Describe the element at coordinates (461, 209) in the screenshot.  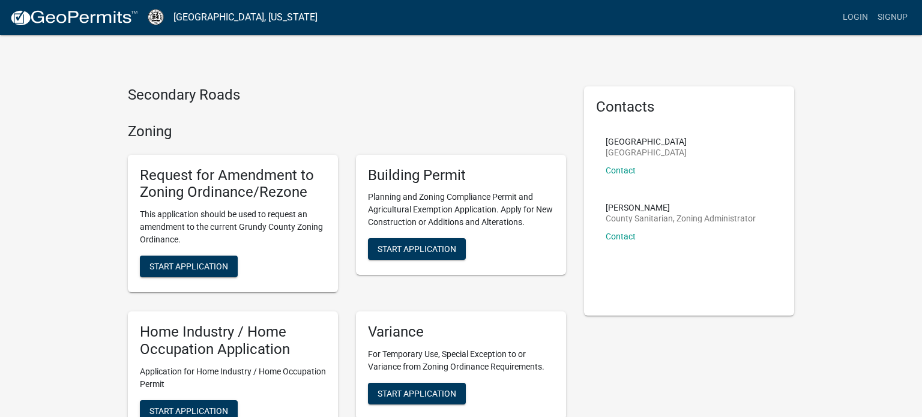
I see `p: Planning and Zoning Compliance Permit and Agricultural Exemption Application. Apply for New Const...` at that location.